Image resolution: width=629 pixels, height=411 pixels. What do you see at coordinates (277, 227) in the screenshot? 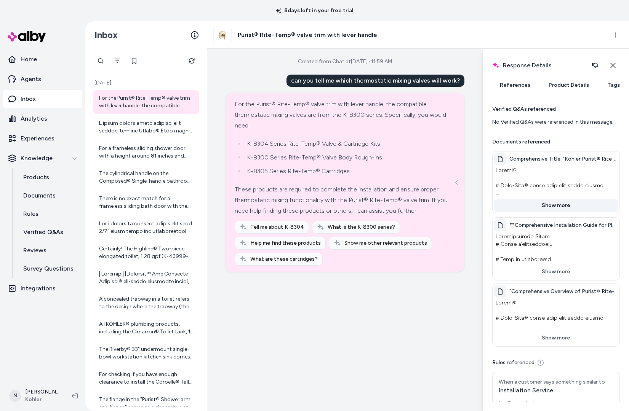
I see `span: Tell me about K-8304` at bounding box center [277, 227].